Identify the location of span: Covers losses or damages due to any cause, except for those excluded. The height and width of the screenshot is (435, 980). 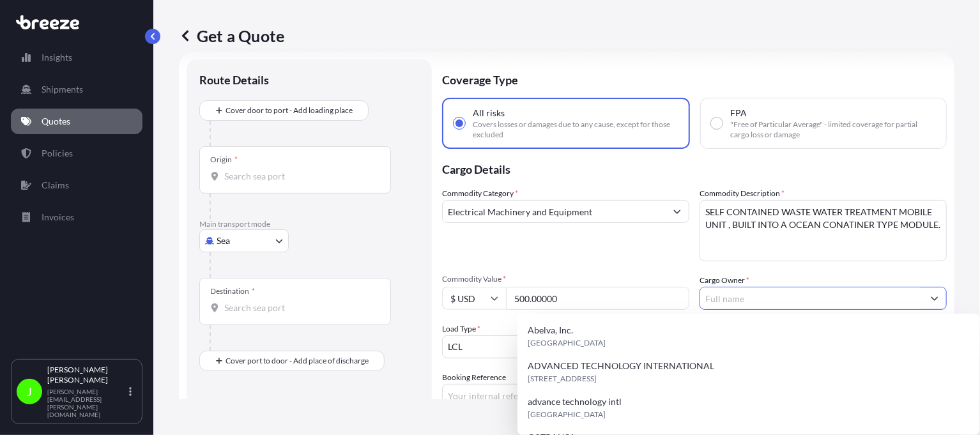
(575, 129).